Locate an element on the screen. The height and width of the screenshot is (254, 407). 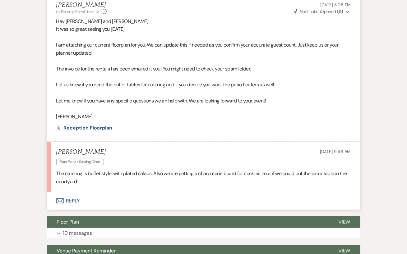
button: Floor Plan is located at coordinates (187, 222).